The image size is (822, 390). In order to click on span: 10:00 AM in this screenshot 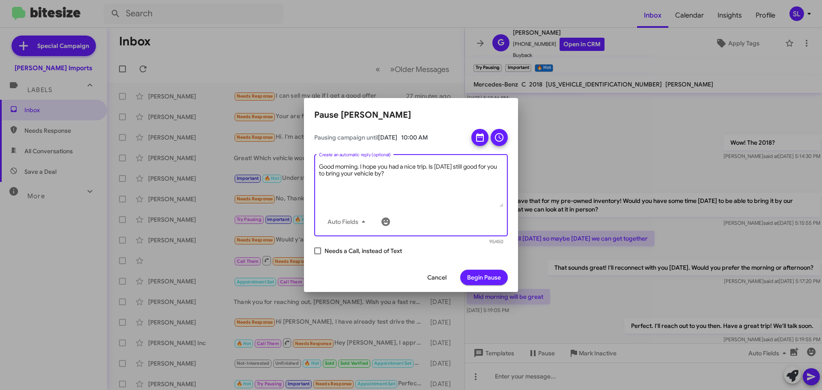, I will do `click(414, 137)`.